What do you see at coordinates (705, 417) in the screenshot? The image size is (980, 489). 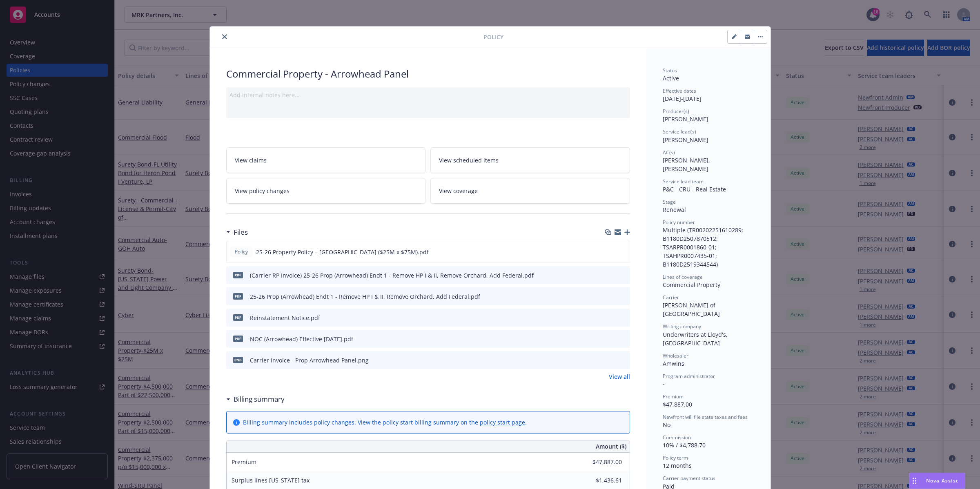 I see `span: Newfront will file state taxes and fees` at bounding box center [705, 417].